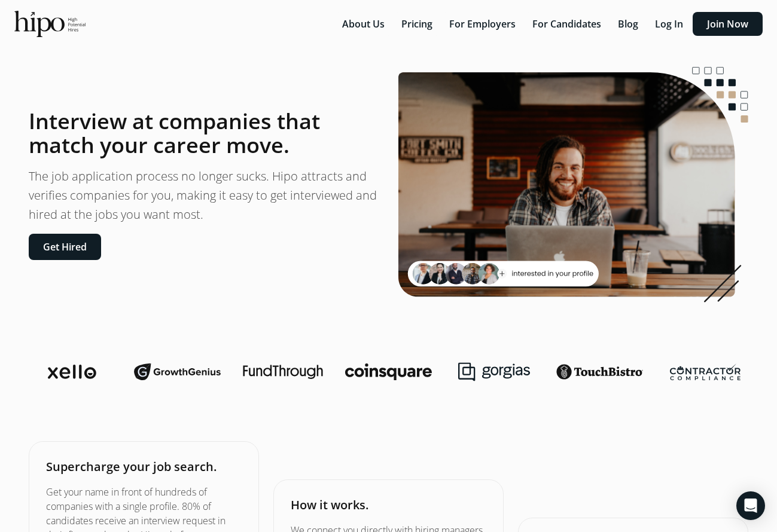 The height and width of the screenshot is (532, 777). I want to click on img: touchbistro-logo, so click(599, 372).